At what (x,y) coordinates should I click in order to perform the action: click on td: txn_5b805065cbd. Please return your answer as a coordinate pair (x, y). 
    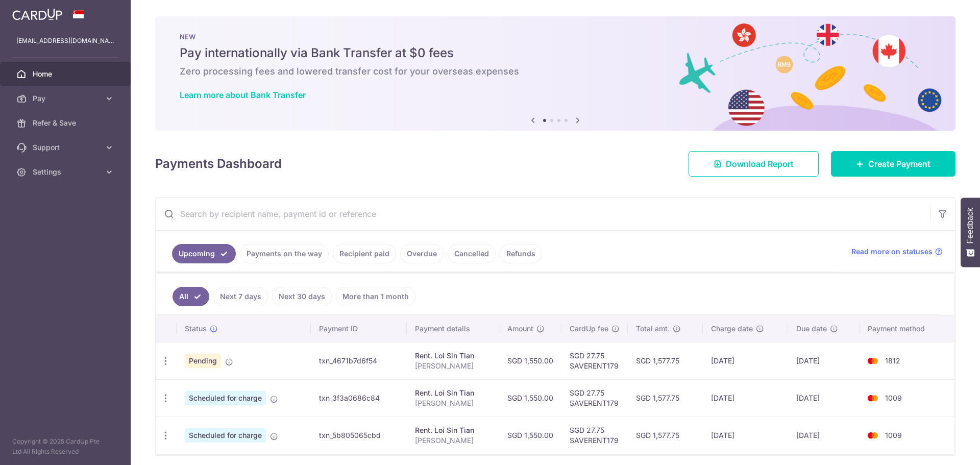
    Looking at the image, I should click on (358, 435).